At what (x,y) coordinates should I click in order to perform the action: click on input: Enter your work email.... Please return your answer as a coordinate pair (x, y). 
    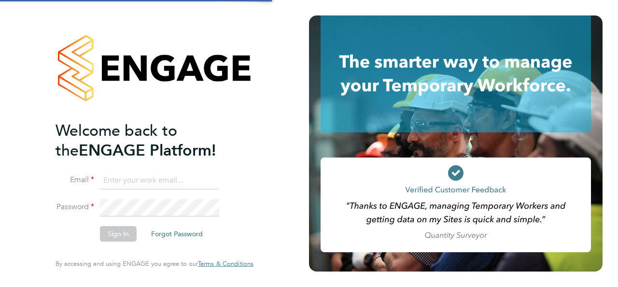
    Looking at the image, I should click on (159, 180).